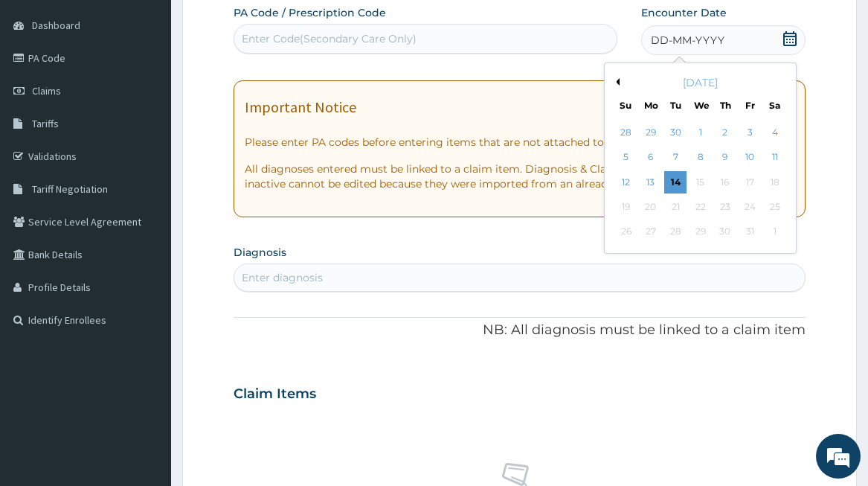 This screenshot has width=868, height=486. I want to click on div: Choose Monday, September 29th, 2025, so click(651, 132).